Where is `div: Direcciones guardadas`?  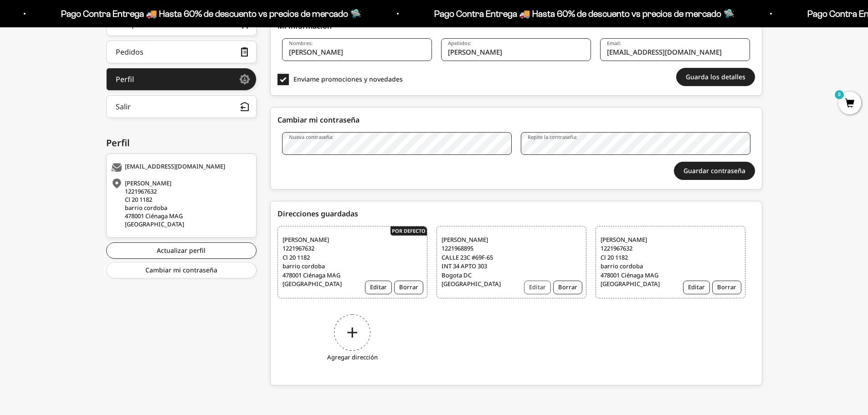 div: Direcciones guardadas is located at coordinates (517, 214).